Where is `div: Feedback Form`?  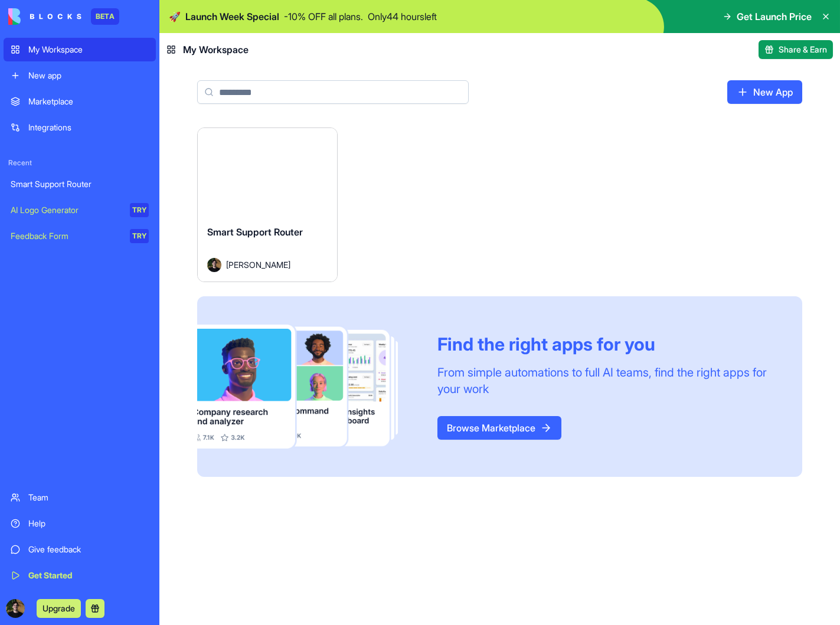 div: Feedback Form is located at coordinates (66, 236).